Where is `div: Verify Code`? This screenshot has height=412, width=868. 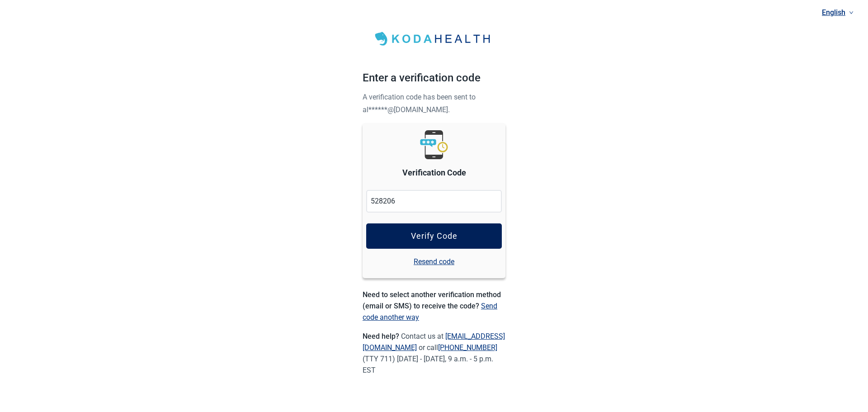 div: Verify Code is located at coordinates (434, 236).